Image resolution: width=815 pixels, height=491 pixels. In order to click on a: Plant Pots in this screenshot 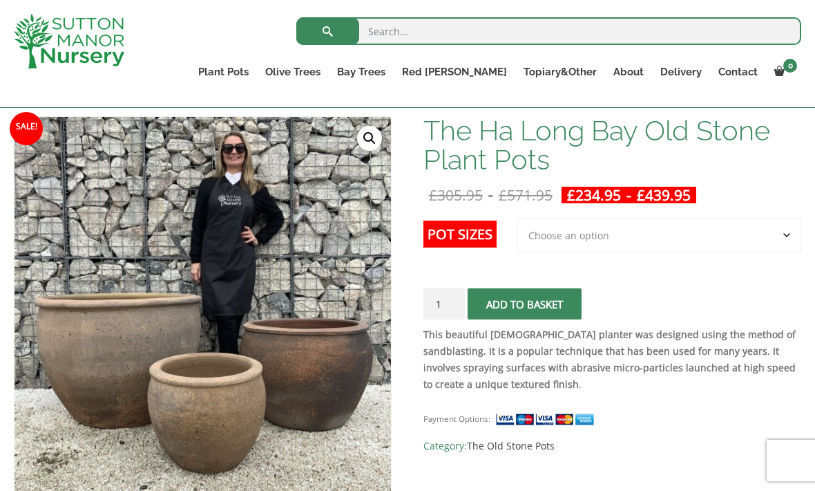, I will do `click(223, 72)`.